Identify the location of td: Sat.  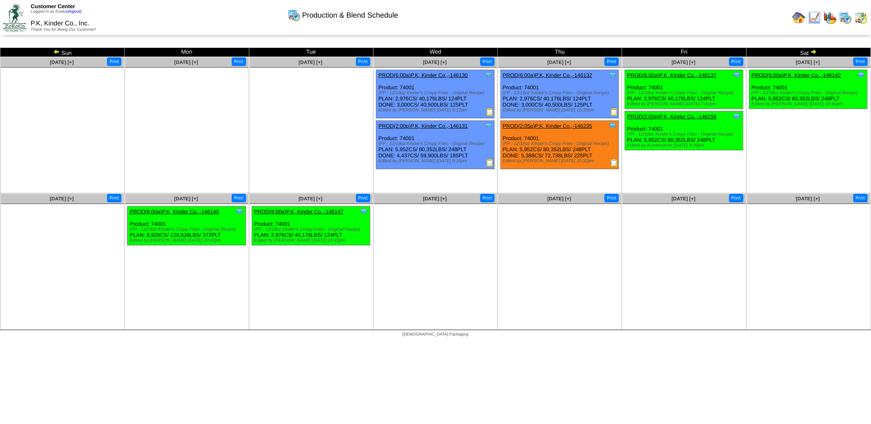
(808, 52).